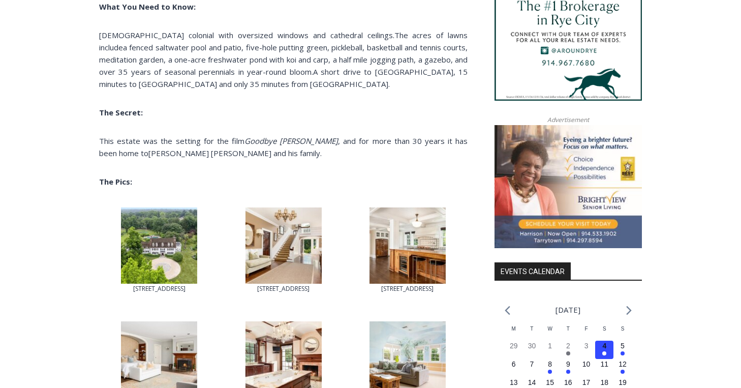 Image resolution: width=741 pixels, height=388 pixels. I want to click on time: 10, so click(586, 364).